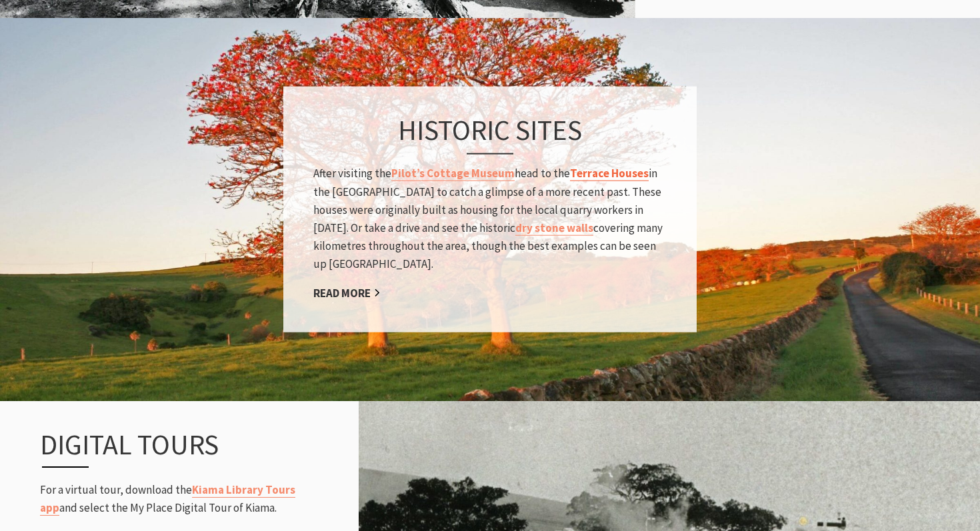 This screenshot has height=531, width=980. I want to click on a: Terrace Houses, so click(609, 173).